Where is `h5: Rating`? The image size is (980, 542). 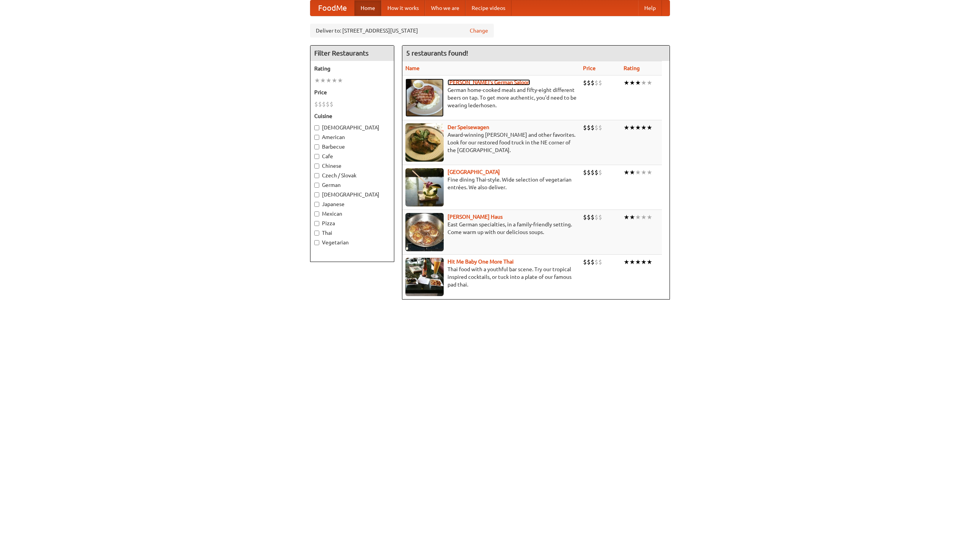 h5: Rating is located at coordinates (352, 69).